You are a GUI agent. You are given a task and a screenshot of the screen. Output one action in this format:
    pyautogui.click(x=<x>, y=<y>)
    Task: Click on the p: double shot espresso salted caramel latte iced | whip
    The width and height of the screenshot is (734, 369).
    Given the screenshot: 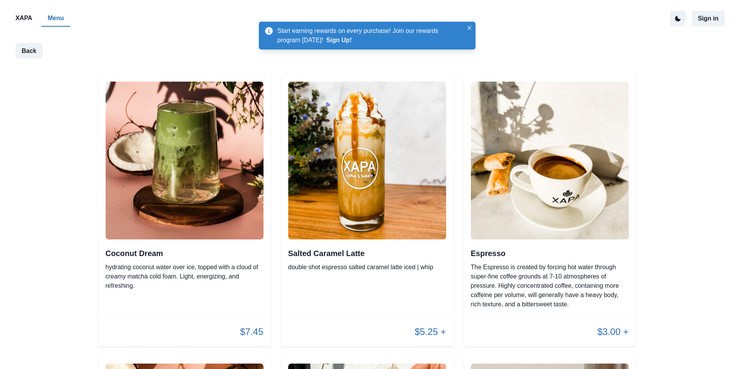 What is the action you would take?
    pyautogui.click(x=367, y=267)
    